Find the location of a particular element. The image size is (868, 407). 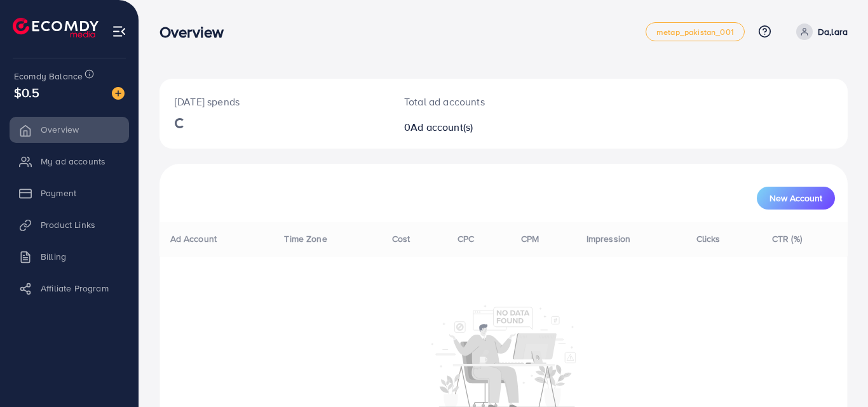

img: logo is located at coordinates (55, 27).